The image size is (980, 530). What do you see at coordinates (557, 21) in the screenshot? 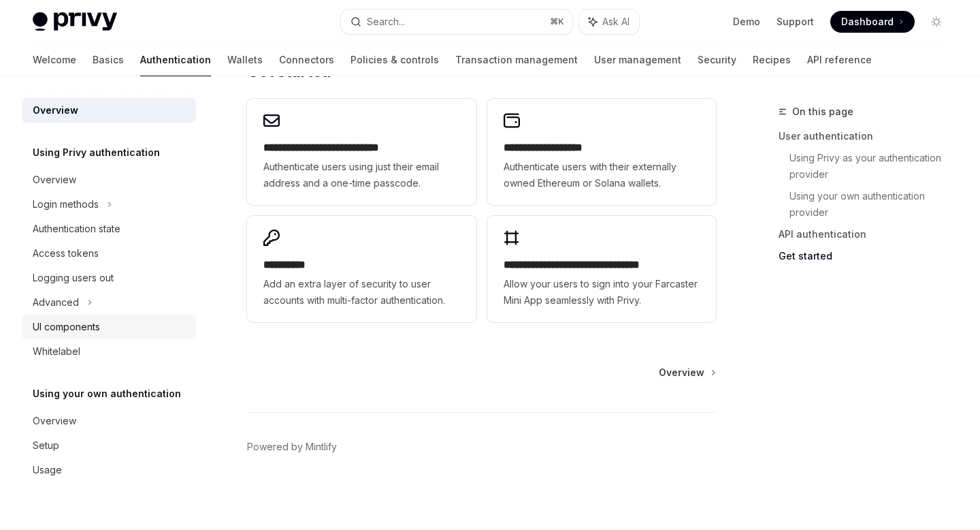
I see `span: ⌘ K` at bounding box center [557, 21].